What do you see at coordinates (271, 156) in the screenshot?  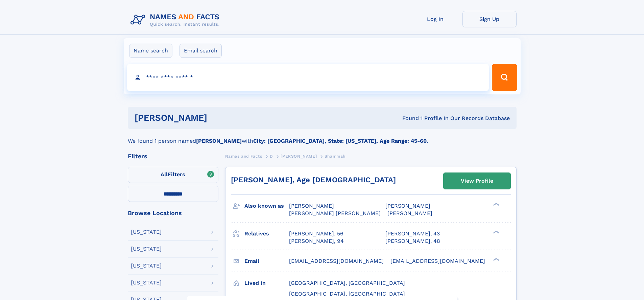 I see `span: D` at bounding box center [271, 156].